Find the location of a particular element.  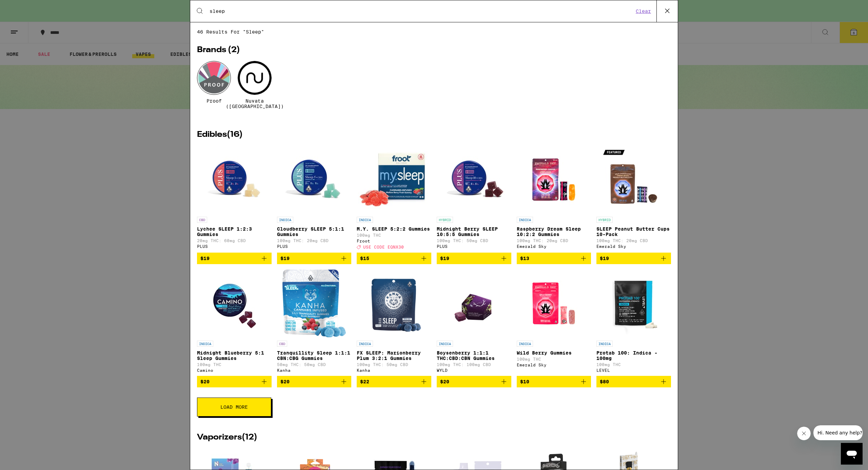

button: Load More is located at coordinates (234, 408).